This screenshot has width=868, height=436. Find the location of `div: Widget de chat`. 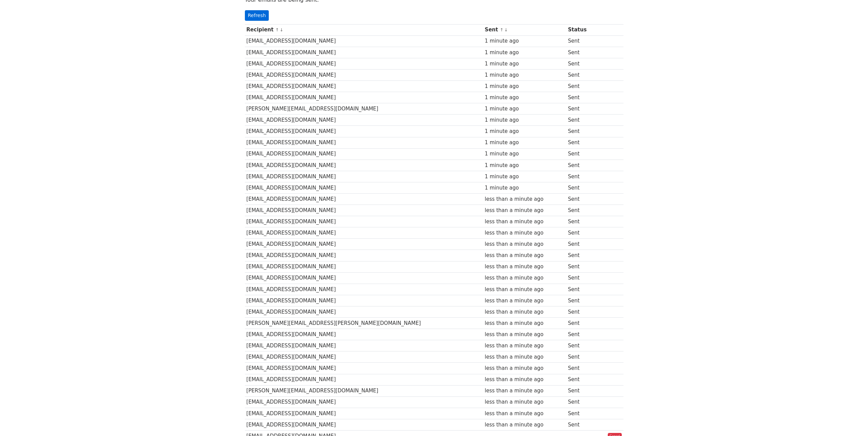

div: Widget de chat is located at coordinates (851, 420).